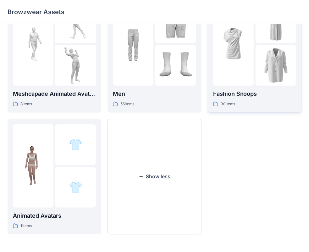 The height and width of the screenshot is (252, 309). I want to click on p: Fashion Snoops, so click(255, 94).